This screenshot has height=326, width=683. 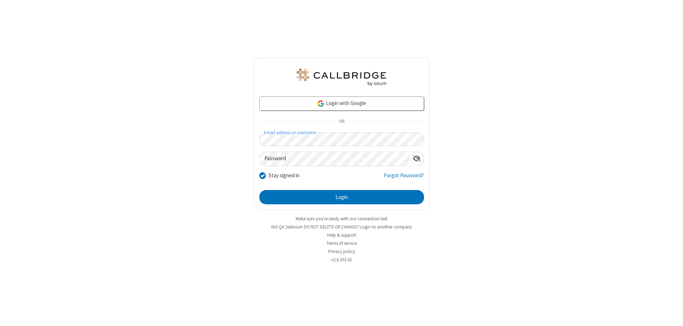 What do you see at coordinates (335, 159) in the screenshot?
I see `input: Password` at bounding box center [335, 159].